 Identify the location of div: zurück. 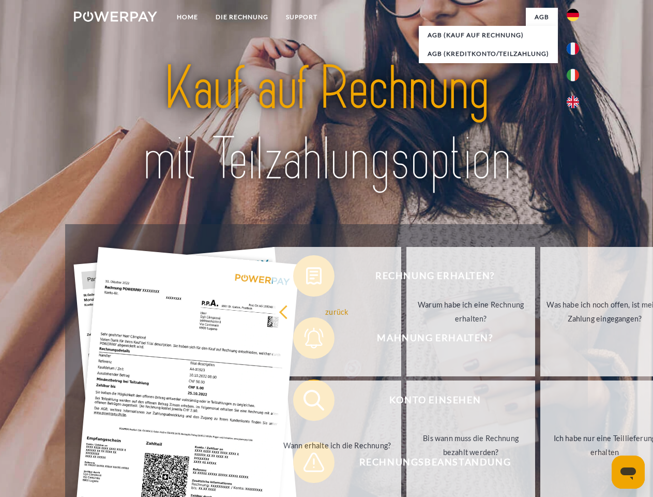
(337, 311).